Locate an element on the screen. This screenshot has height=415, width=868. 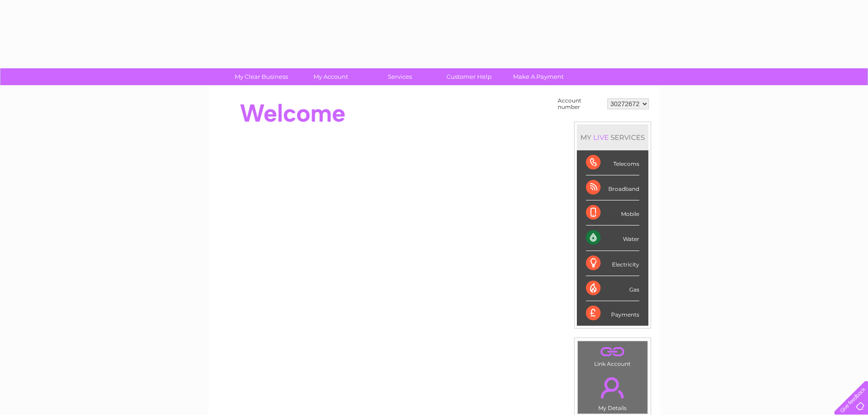
a: Customer Help is located at coordinates (469, 77).